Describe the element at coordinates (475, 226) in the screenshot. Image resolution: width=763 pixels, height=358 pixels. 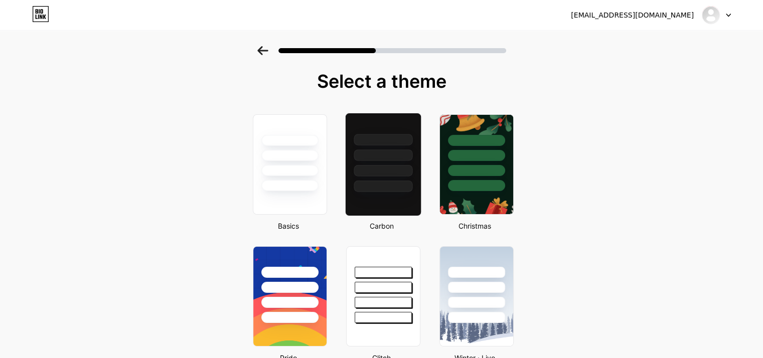
I see `div: Christmas` at that location.